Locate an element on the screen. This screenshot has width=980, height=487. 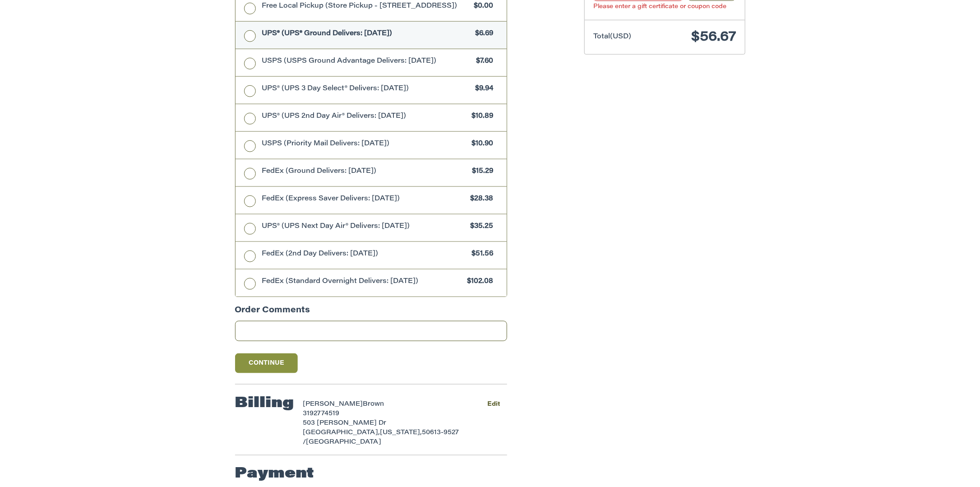
span: $28.38 is located at coordinates (480, 199).